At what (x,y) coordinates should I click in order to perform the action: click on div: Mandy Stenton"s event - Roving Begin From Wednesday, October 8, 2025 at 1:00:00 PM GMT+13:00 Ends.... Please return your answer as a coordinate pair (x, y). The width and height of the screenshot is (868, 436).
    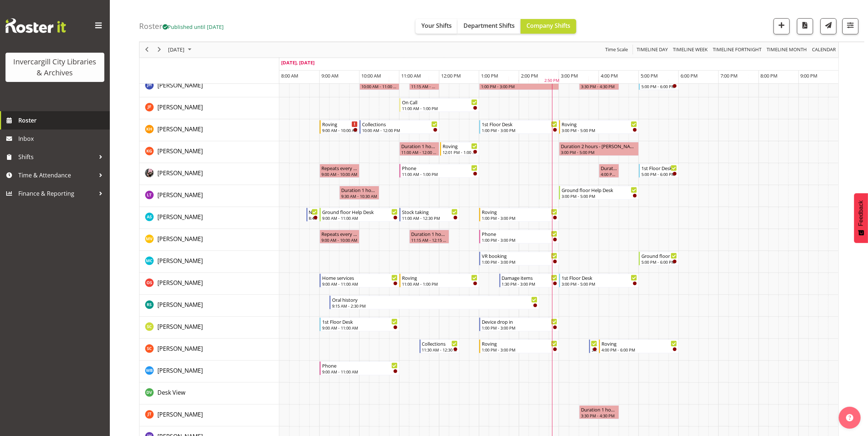
    Looking at the image, I should click on (519, 215).